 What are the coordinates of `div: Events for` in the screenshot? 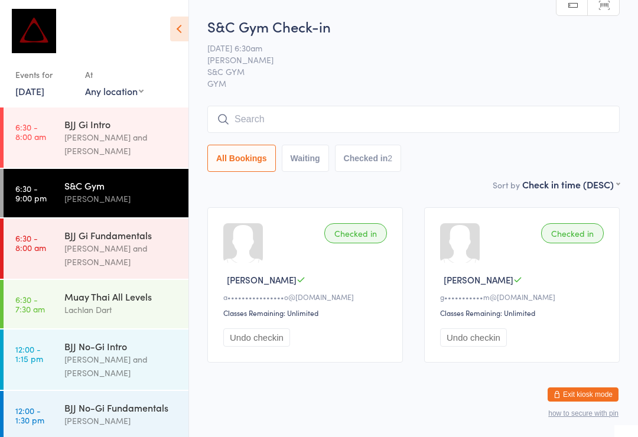 It's located at (44, 74).